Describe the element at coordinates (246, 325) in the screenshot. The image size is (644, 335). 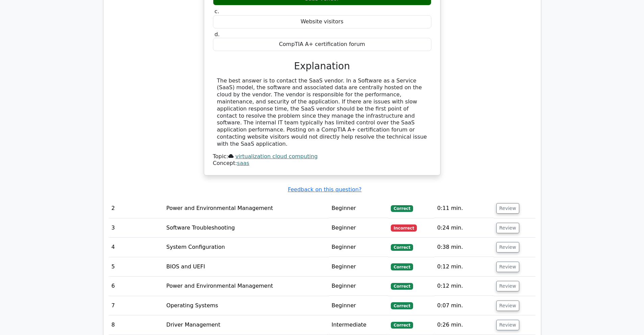
I see `td: Driver Management` at that location.